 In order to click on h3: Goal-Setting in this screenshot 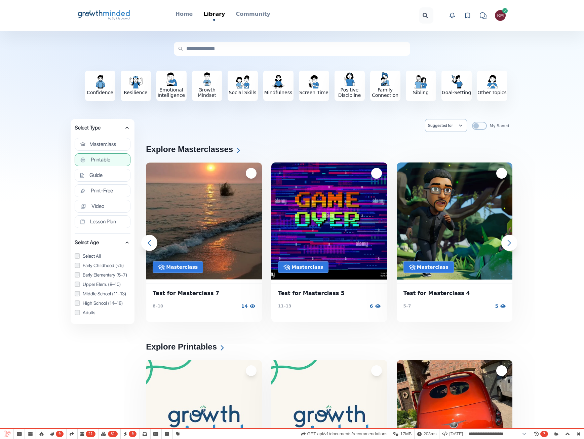, I will do `click(456, 92)`.